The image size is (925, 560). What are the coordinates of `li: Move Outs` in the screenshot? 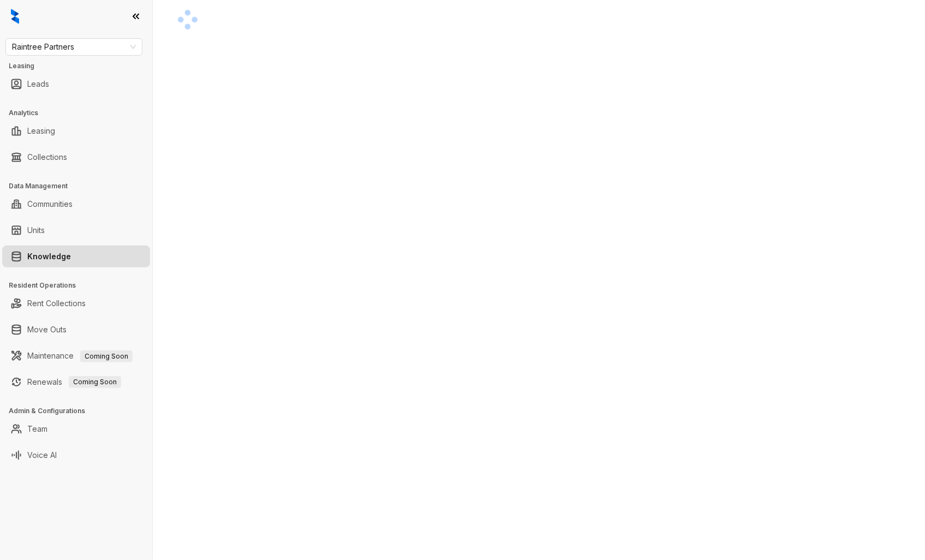 It's located at (76, 329).